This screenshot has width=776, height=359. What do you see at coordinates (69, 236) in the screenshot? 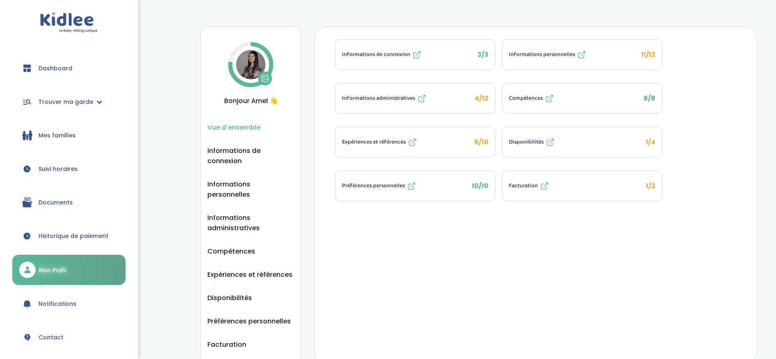
I see `a: Historique de paiement` at bounding box center [69, 236].